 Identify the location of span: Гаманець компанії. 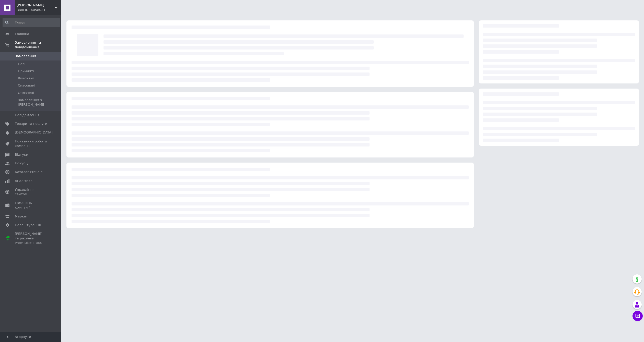
(31, 205).